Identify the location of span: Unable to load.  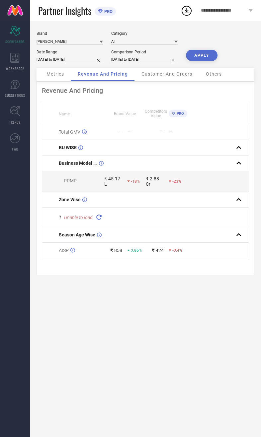
(78, 218).